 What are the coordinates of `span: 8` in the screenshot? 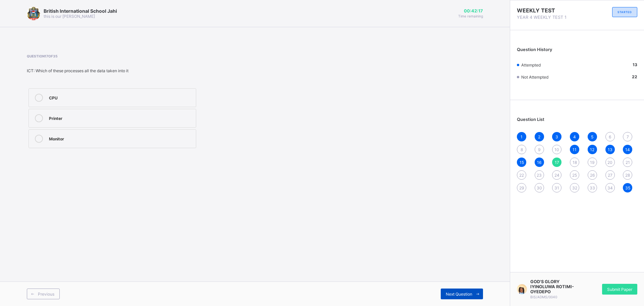 It's located at (522, 149).